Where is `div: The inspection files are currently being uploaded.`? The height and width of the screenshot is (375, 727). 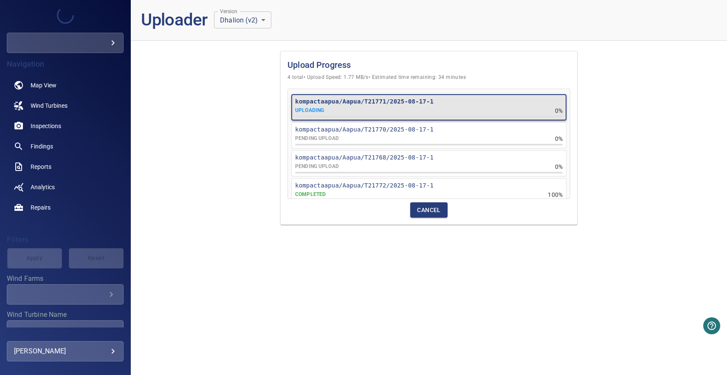 div: The inspection files are currently being uploaded. is located at coordinates (309, 110).